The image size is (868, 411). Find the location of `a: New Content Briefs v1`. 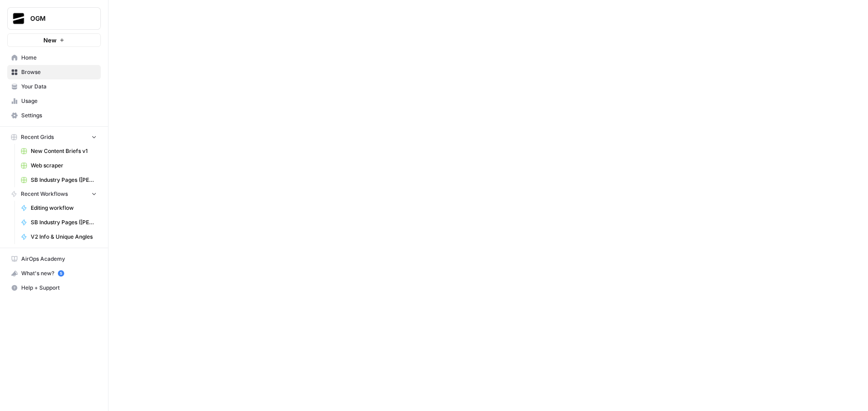

a: New Content Briefs v1 is located at coordinates (59, 151).